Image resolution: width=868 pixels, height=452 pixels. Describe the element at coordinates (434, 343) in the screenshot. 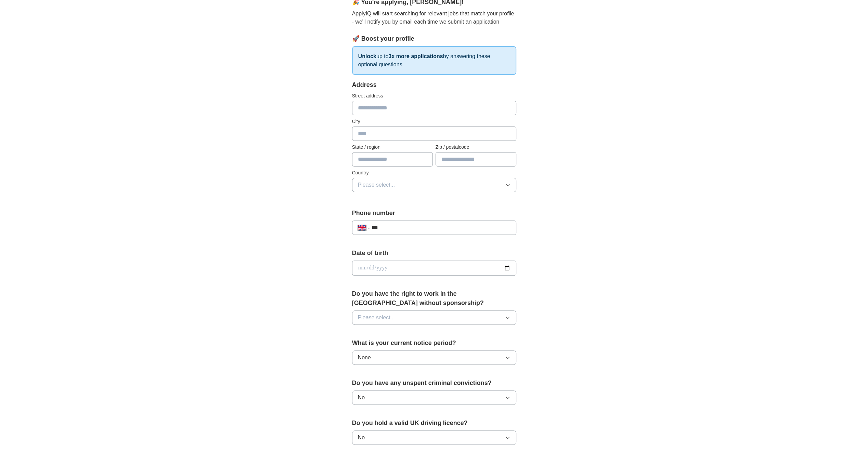

I see `label: What is your current notice period?` at that location.